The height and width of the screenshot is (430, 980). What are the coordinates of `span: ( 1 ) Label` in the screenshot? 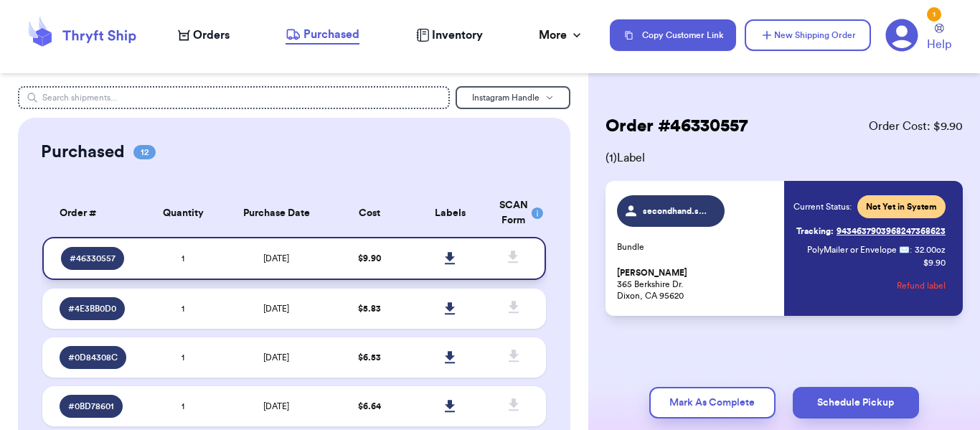 It's located at (784, 158).